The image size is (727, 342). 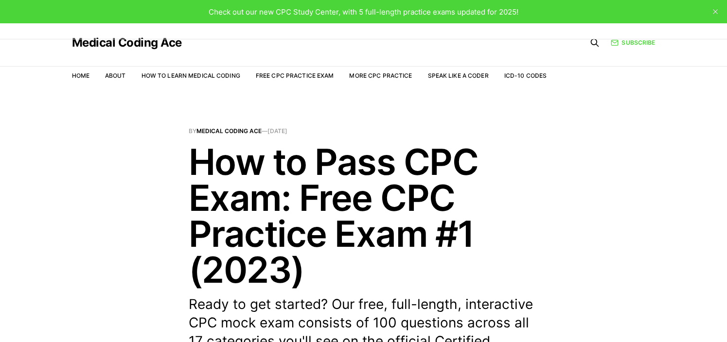 What do you see at coordinates (458, 75) in the screenshot?
I see `a: Speak Like a Coder` at bounding box center [458, 75].